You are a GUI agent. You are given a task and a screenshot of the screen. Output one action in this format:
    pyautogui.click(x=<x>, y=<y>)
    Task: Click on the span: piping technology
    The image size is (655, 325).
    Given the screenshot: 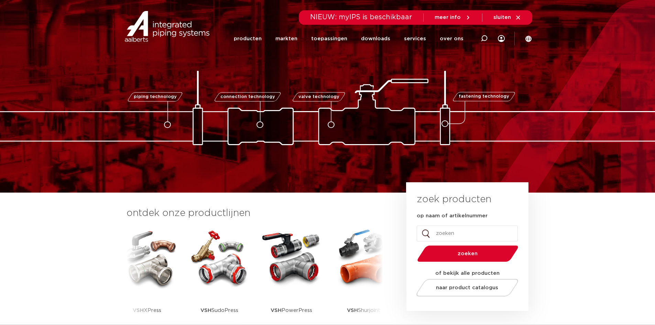 What is the action you would take?
    pyautogui.click(x=155, y=97)
    